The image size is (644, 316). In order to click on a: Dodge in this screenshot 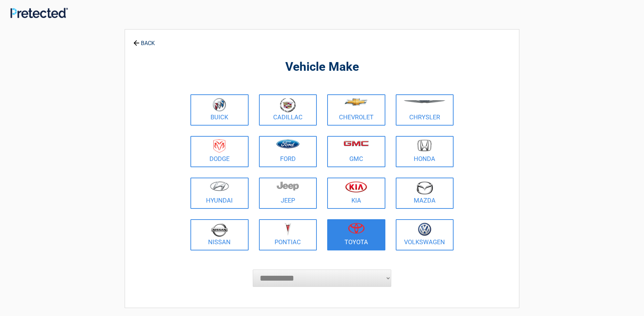, I will do `click(219, 152)`.